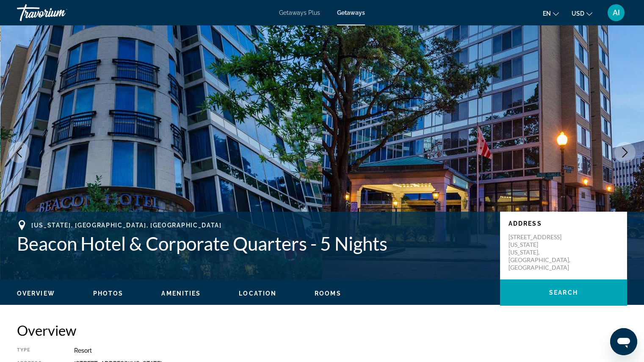 This screenshot has height=362, width=644. What do you see at coordinates (109, 294) in the screenshot?
I see `span: Photos` at bounding box center [109, 294].